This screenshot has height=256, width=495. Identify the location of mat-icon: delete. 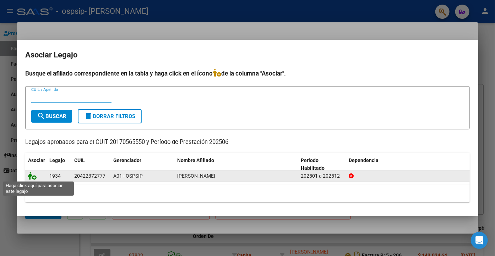
(88, 116).